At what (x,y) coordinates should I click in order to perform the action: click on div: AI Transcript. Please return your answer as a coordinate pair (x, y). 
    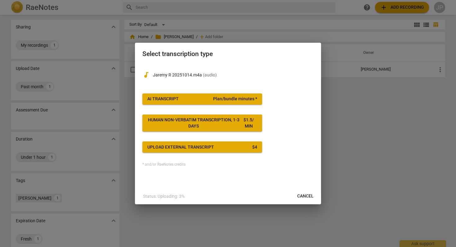
    Looking at the image, I should click on (163, 99).